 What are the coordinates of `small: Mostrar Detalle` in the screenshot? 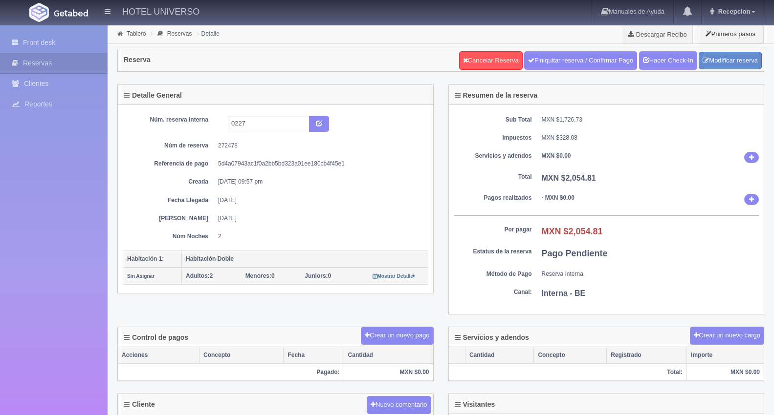 It's located at (393, 276).